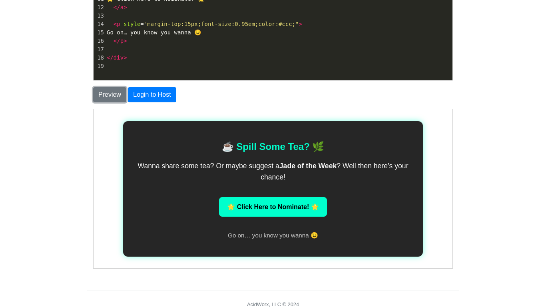 This screenshot has width=546, height=307. I want to click on a: 🌟 Click Here to Nominate! 🌟, so click(179, 98).